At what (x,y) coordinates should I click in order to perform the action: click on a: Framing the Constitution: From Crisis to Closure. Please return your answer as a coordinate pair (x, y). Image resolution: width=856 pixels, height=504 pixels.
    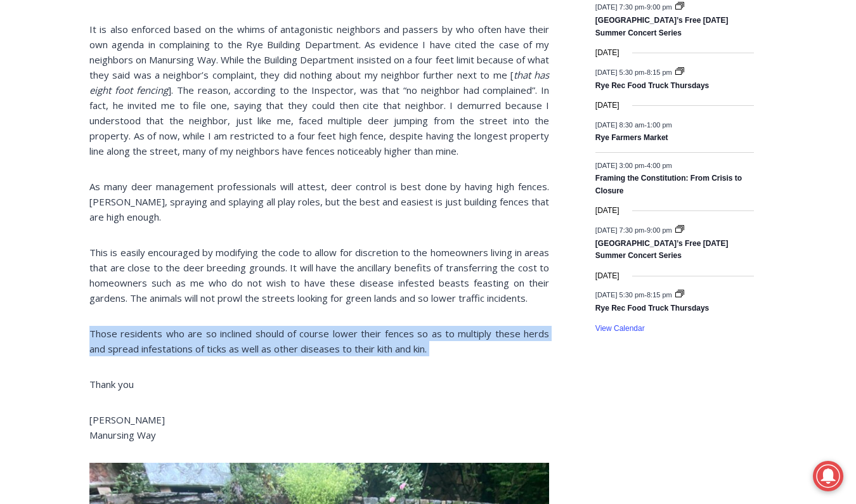
    Looking at the image, I should click on (668, 185).